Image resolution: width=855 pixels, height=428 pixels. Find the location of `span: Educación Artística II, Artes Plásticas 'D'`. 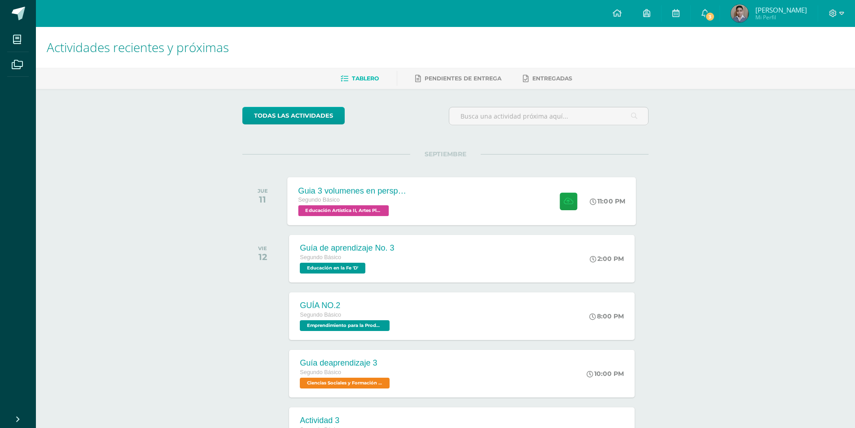

span: Educación Artística II, Artes Plásticas 'D' is located at coordinates (344, 211).